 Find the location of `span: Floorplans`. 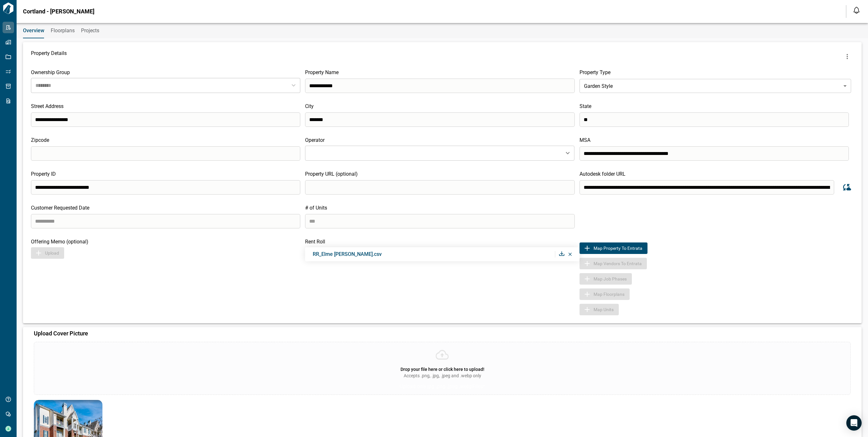

span: Floorplans is located at coordinates (63, 31).